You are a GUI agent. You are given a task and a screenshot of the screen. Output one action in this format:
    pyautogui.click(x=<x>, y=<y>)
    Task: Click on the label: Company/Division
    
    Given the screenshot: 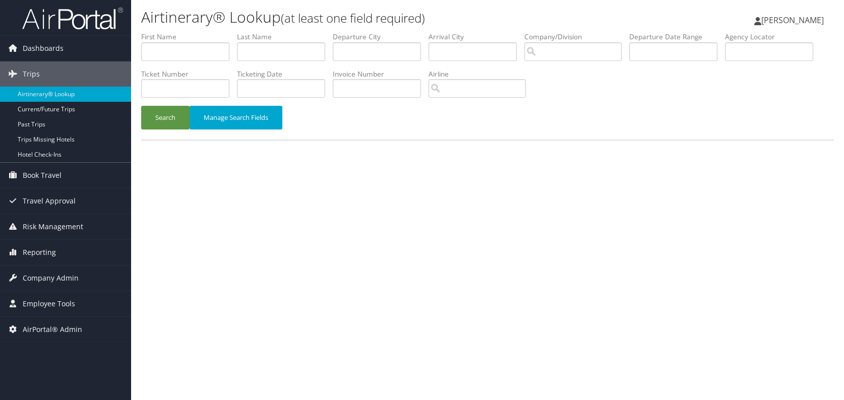 What is the action you would take?
    pyautogui.click(x=577, y=37)
    